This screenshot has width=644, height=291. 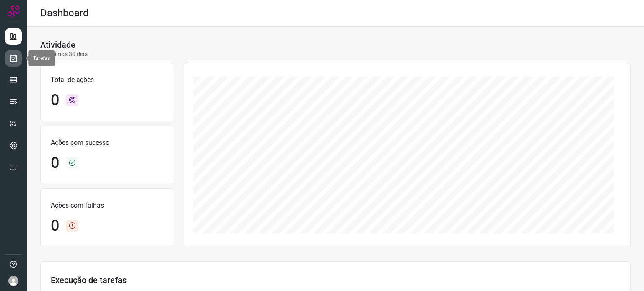 I want to click on h3: Atividade, so click(x=58, y=45).